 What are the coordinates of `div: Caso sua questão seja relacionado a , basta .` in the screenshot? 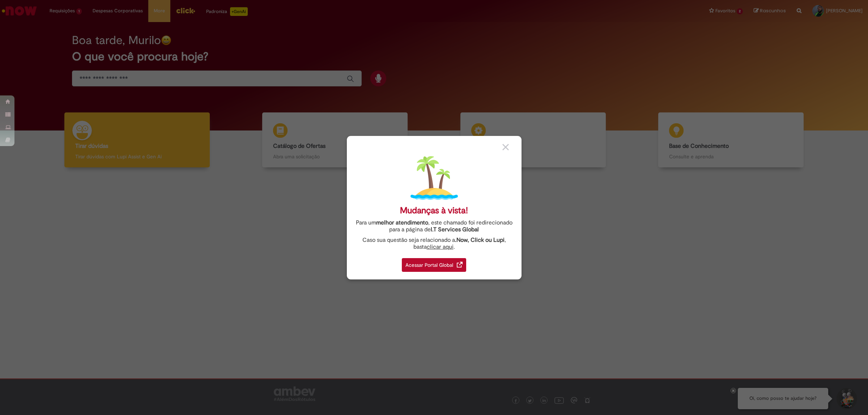 It's located at (434, 243).